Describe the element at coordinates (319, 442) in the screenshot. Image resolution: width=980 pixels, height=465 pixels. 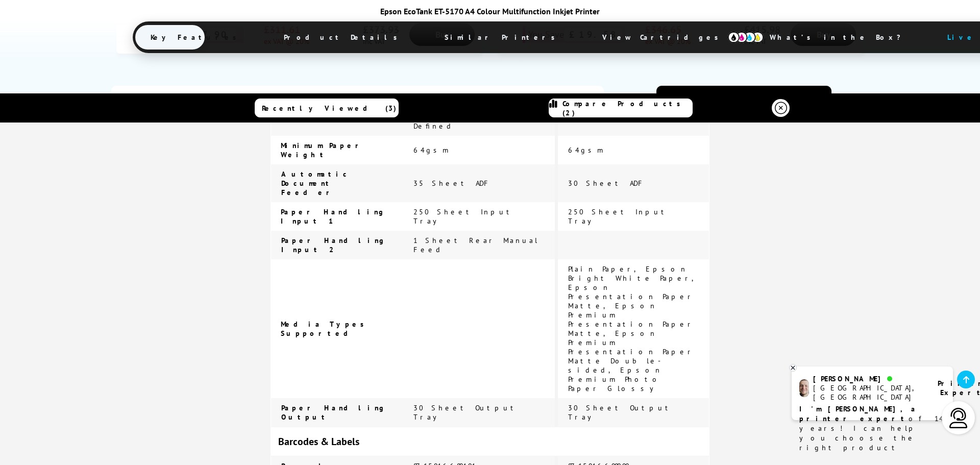
I see `span: Barcodes & Labels` at that location.